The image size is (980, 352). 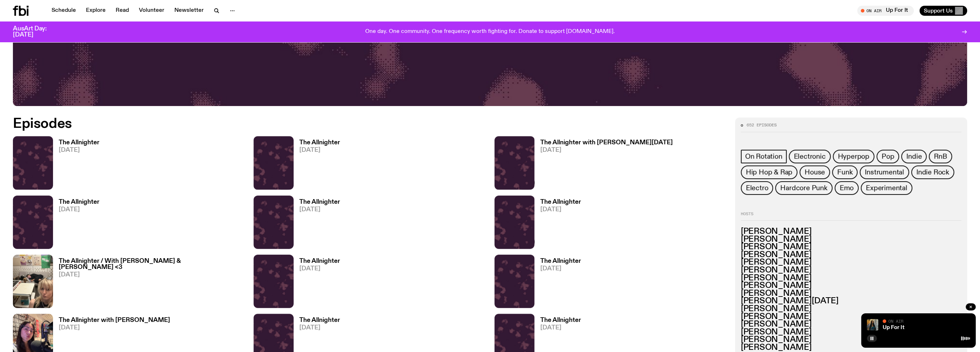 I want to click on span: House, so click(x=815, y=172).